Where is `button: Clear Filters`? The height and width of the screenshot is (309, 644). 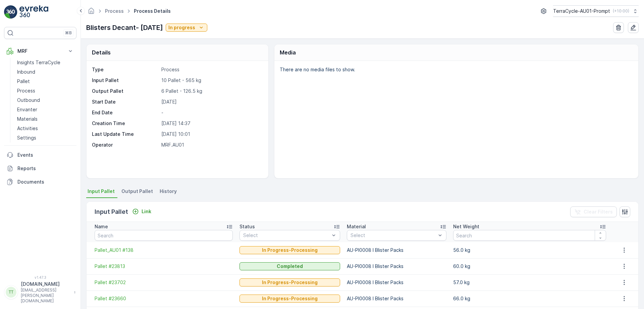 button: Clear Filters is located at coordinates (594, 212).